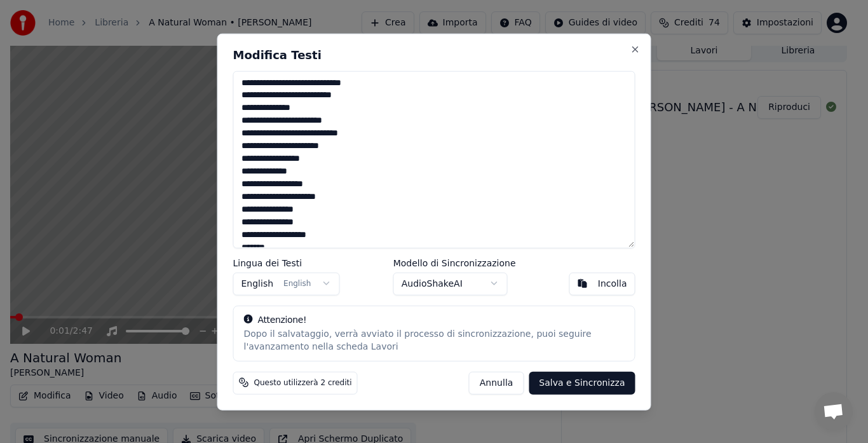  What do you see at coordinates (287, 263) in the screenshot?
I see `label: Lingua dei Testi` at bounding box center [287, 263].